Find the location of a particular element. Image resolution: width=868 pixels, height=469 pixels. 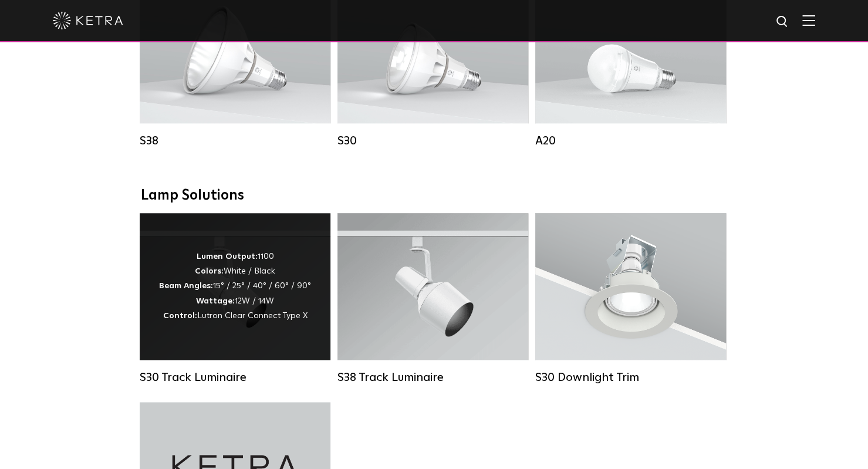

div: S38 is located at coordinates (235, 141).